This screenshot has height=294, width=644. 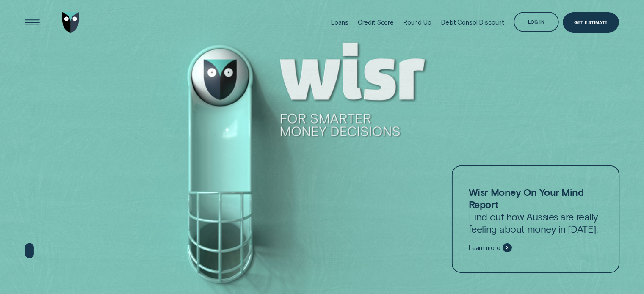 I want to click on span: Learn more, so click(x=484, y=248).